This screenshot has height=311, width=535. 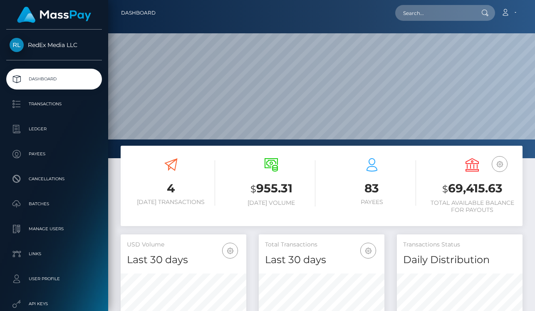 What do you see at coordinates (54, 179) in the screenshot?
I see `p: Cancellations` at bounding box center [54, 179].